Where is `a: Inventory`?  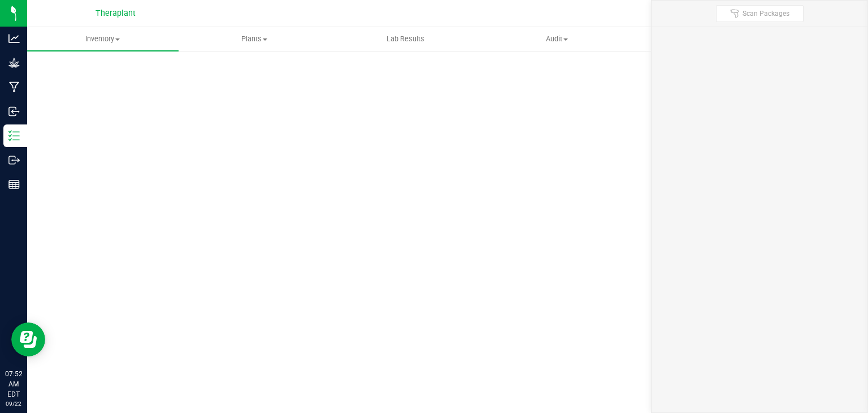
a: Inventory is located at coordinates (103, 39).